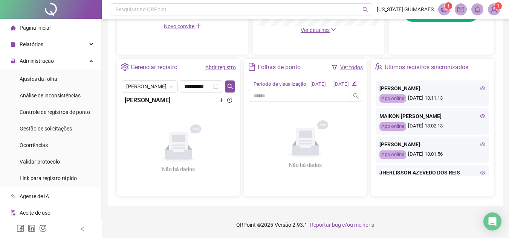 Image resolution: width=509 pixels, height=238 pixels. I want to click on span: left, so click(82, 229).